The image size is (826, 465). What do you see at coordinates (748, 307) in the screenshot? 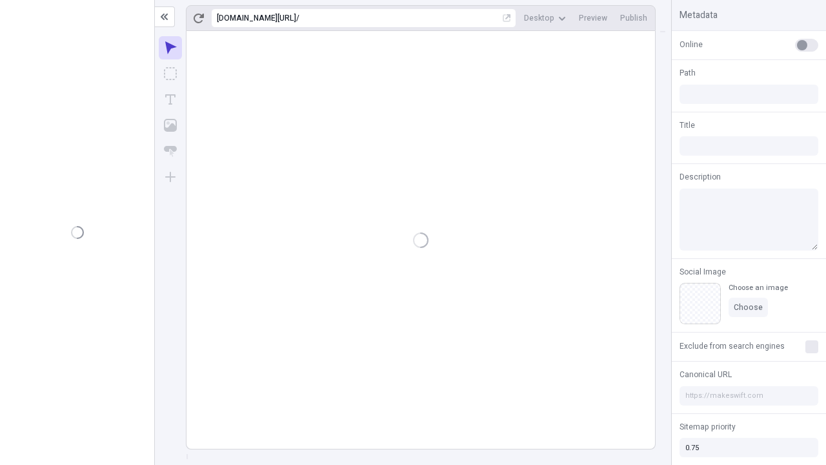
I see `button: Choose` at bounding box center [748, 307].